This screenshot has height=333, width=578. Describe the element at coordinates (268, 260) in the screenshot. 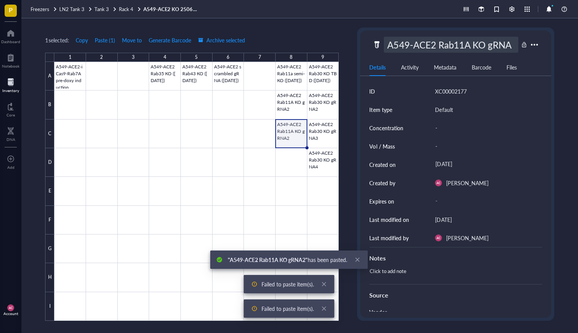

I see `b: "A549-ACE2 Rab11A KO gRNA2"` at that location.